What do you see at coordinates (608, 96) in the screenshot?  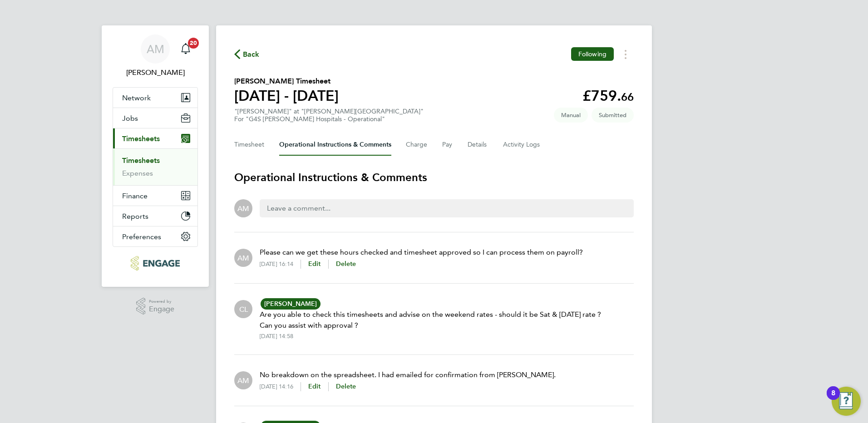 I see `app-decimal: £759.` at bounding box center [608, 96].